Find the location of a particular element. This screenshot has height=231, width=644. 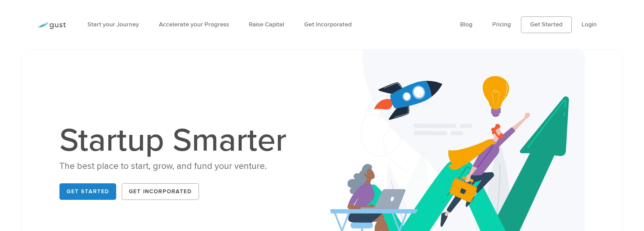

div: The best place to start, grow, and fund your venture. is located at coordinates (178, 166).